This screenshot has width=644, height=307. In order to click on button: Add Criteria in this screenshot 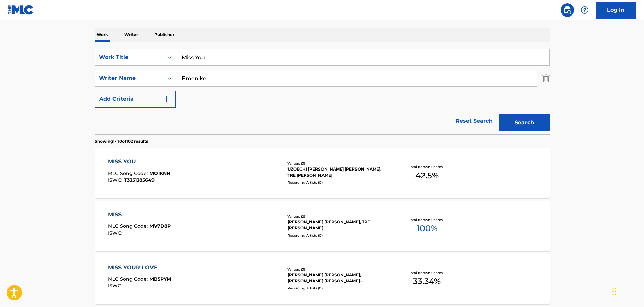, I will do `click(135, 99)`.